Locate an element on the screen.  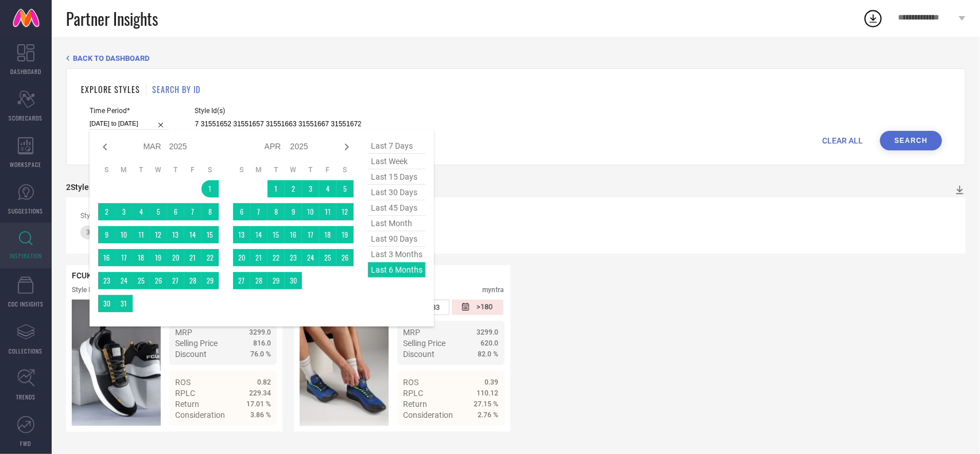
div: Previous month is located at coordinates (105, 147).